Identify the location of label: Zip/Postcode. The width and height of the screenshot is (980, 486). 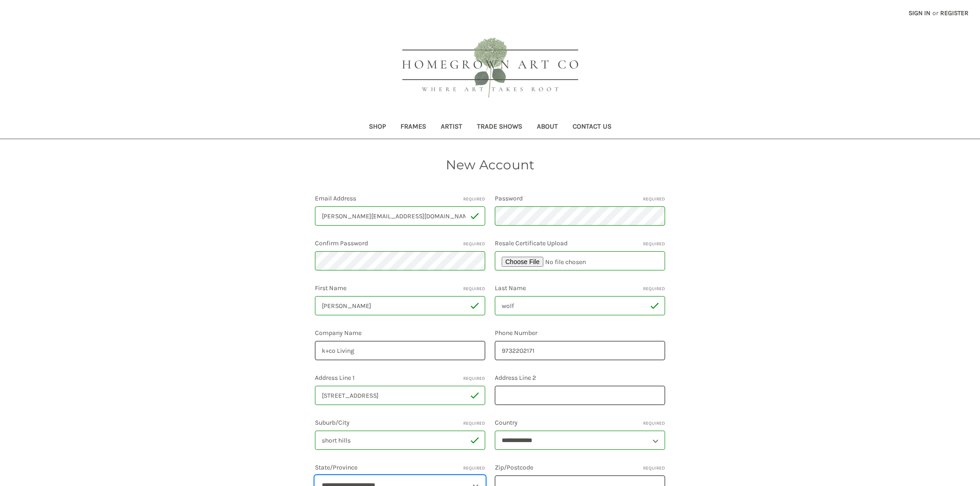
(580, 468).